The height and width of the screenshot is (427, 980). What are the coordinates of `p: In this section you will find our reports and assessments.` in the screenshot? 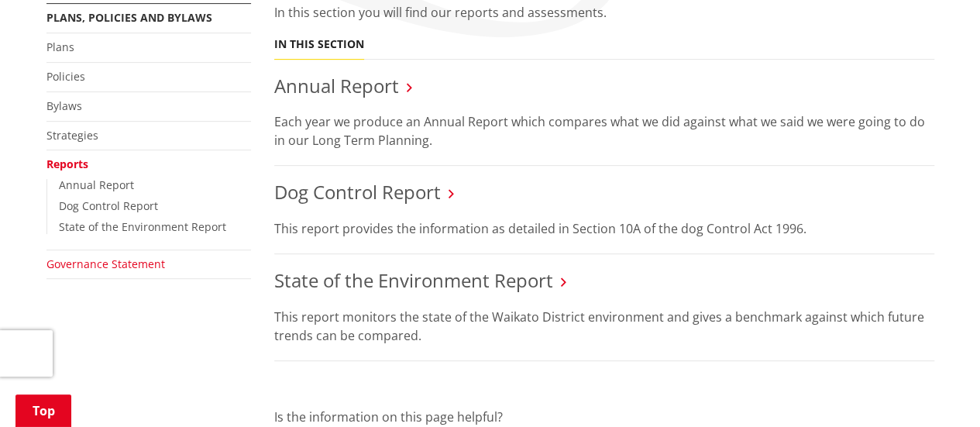 It's located at (604, 12).